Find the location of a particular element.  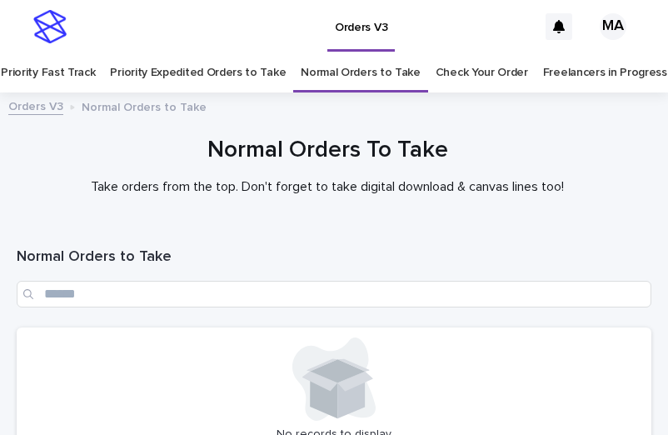

p: Normal Orders to Take is located at coordinates (144, 106).